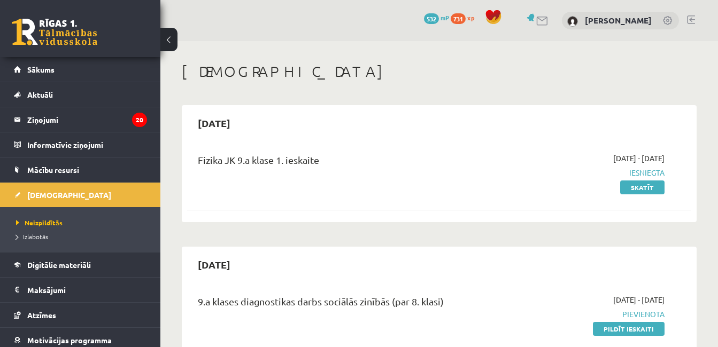 Image resolution: width=718 pixels, height=347 pixels. Describe the element at coordinates (139, 120) in the screenshot. I see `i: 20` at that location.